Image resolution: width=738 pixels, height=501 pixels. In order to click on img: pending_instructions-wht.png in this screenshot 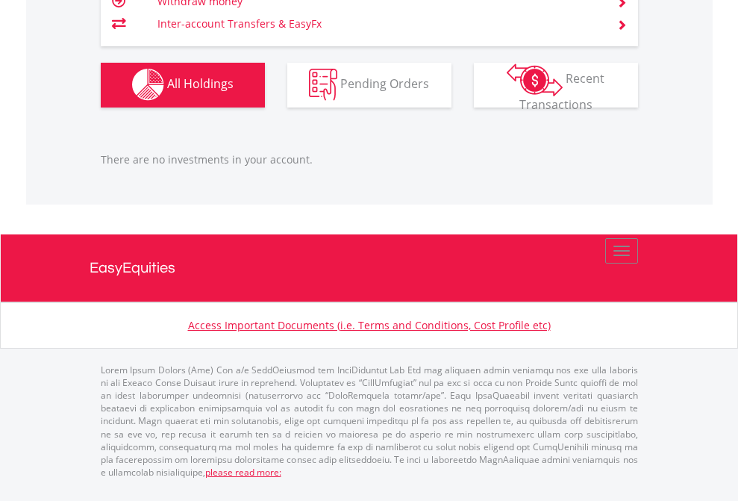, I will do `click(323, 84)`.